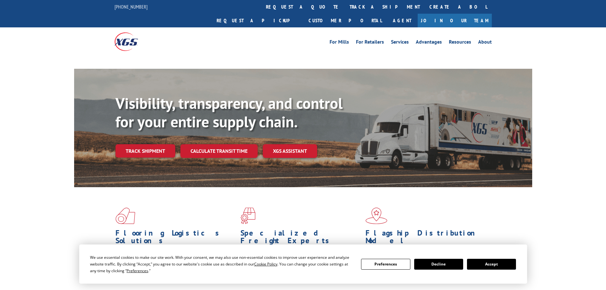 The width and height of the screenshot is (606, 290). What do you see at coordinates (345, 20) in the screenshot?
I see `a: Customer Portal` at bounding box center [345, 20].